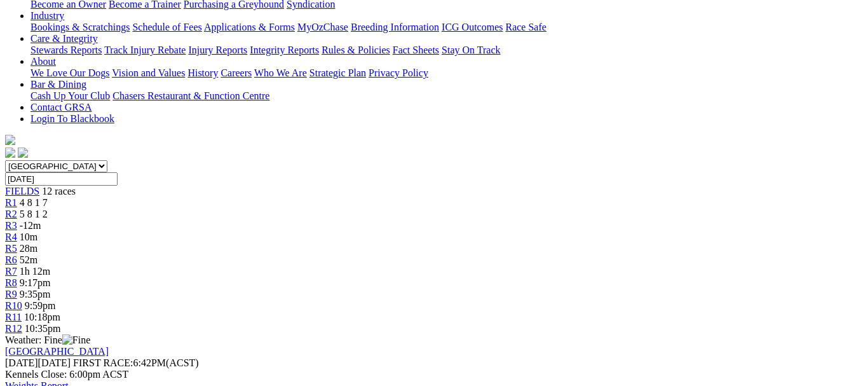  Describe the element at coordinates (43, 328) in the screenshot. I see `span: 10:35pm` at that location.